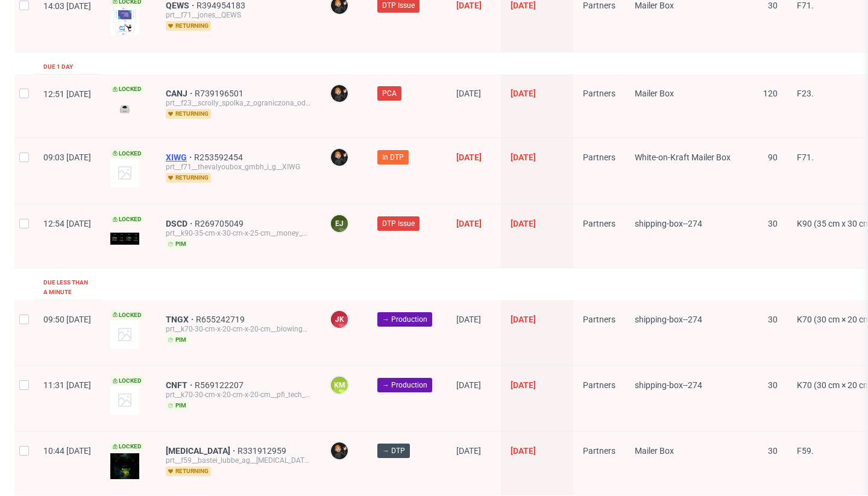 This screenshot has height=496, width=868. What do you see at coordinates (682, 158) in the screenshot?
I see `span: White-on-Kraft Mailer Box` at bounding box center [682, 158].